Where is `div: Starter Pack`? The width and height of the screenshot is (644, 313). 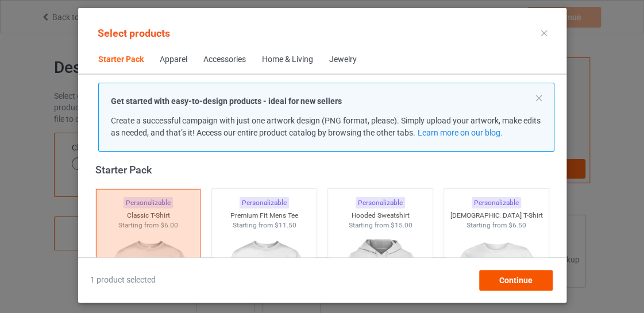 div: Starter Pack is located at coordinates (324, 170).